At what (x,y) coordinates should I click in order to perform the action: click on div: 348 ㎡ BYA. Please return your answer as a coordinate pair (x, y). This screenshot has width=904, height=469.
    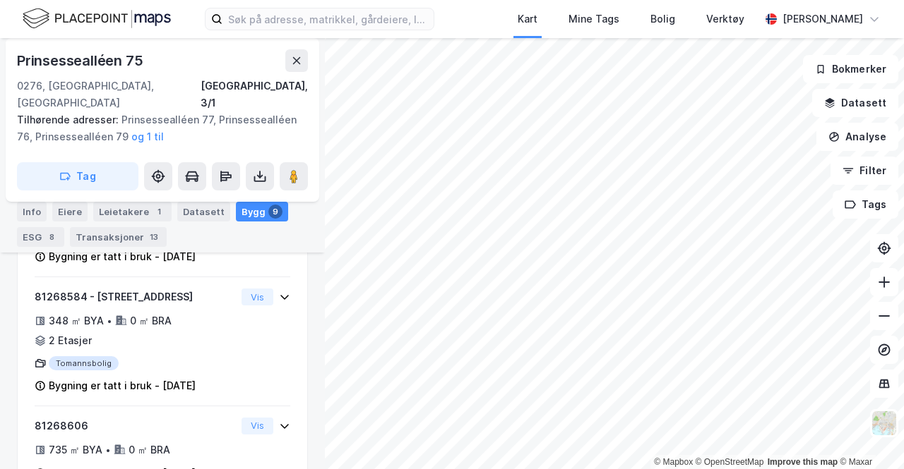
    Looking at the image, I should click on (76, 321).